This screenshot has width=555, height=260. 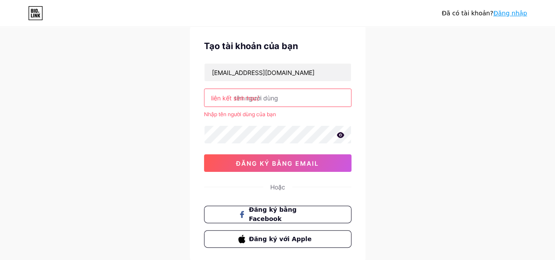 What do you see at coordinates (251, 46) in the screenshot?
I see `font: Tạo tài khoản của bạn` at bounding box center [251, 46].